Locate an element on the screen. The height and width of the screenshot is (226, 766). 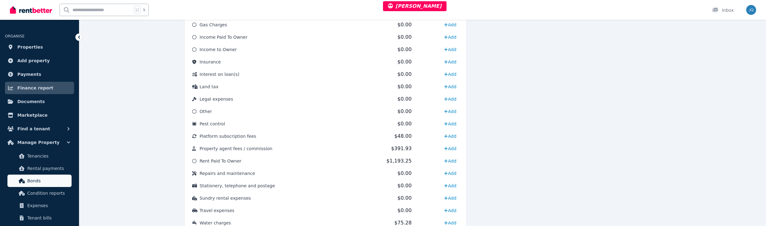
span: Tenancies is located at coordinates (48, 156).